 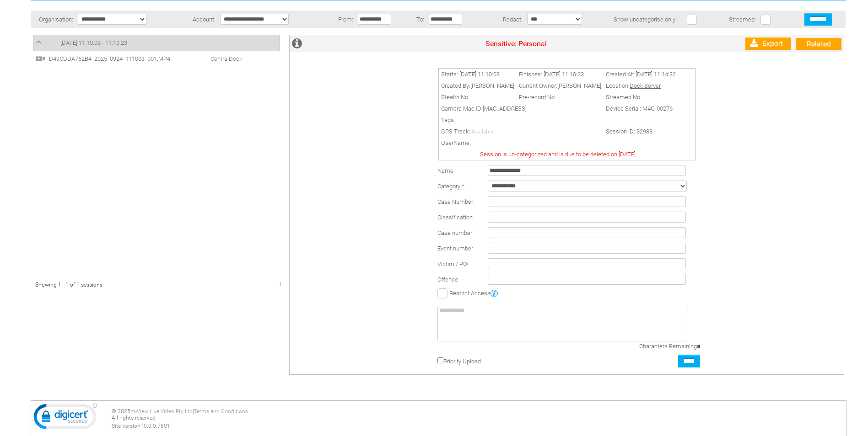 What do you see at coordinates (155, 426) in the screenshot?
I see `span: 10.0.0.7801` at bounding box center [155, 426].